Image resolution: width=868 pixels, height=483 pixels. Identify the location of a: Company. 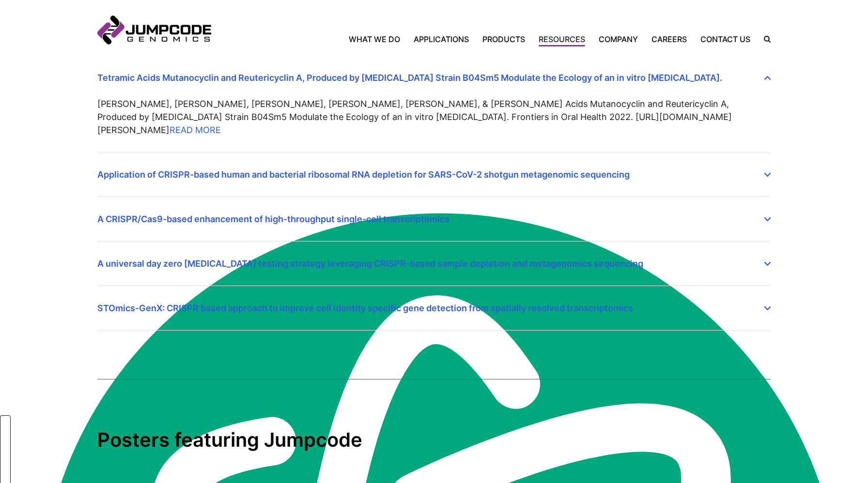
(618, 39).